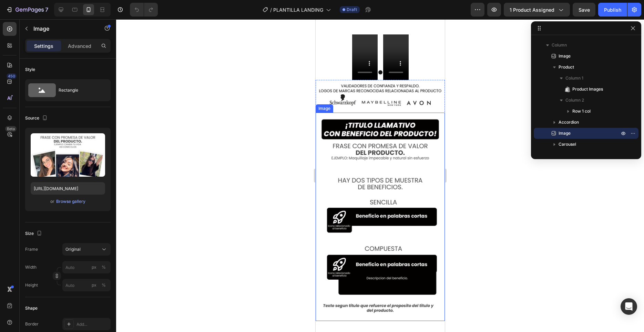 Image resolution: width=644 pixels, height=332 pixels. Describe the element at coordinates (27, 10) in the screenshot. I see `button: 7` at that location.